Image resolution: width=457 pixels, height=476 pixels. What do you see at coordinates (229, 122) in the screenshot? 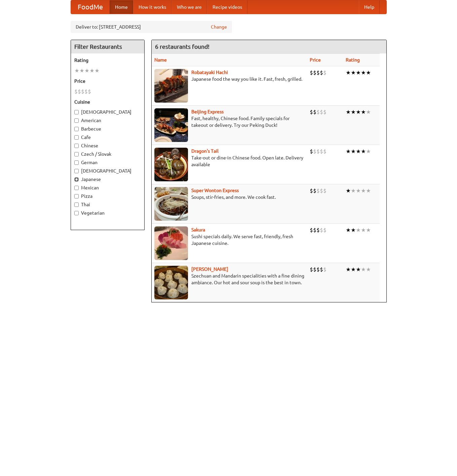
I see `p: Fast, healthy, Chinese food. Family specials for takeout or delivery. Try our Peking Duck!` at bounding box center [229, 122].